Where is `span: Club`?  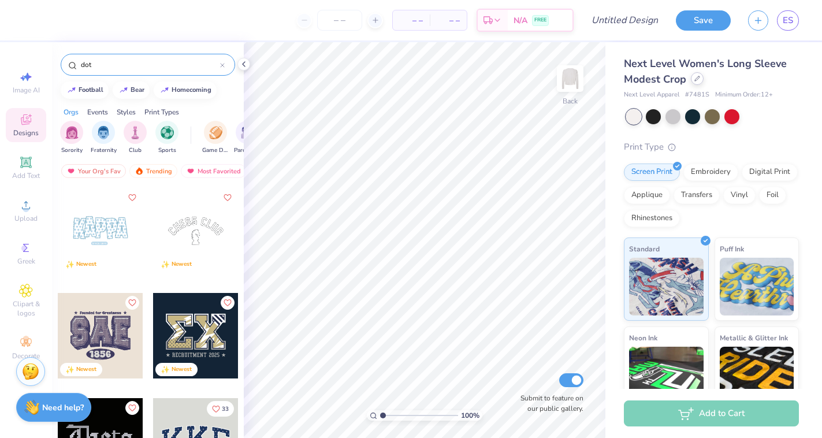 span: Club is located at coordinates (135, 150).